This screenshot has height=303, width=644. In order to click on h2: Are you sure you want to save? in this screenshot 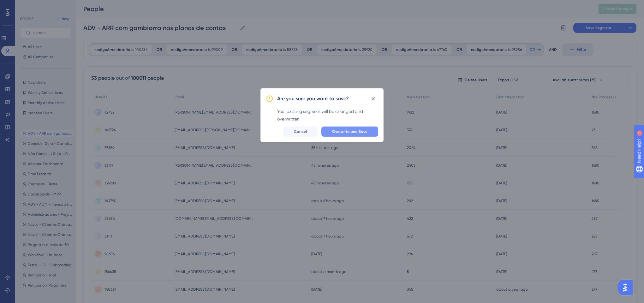, I will do `click(313, 99)`.